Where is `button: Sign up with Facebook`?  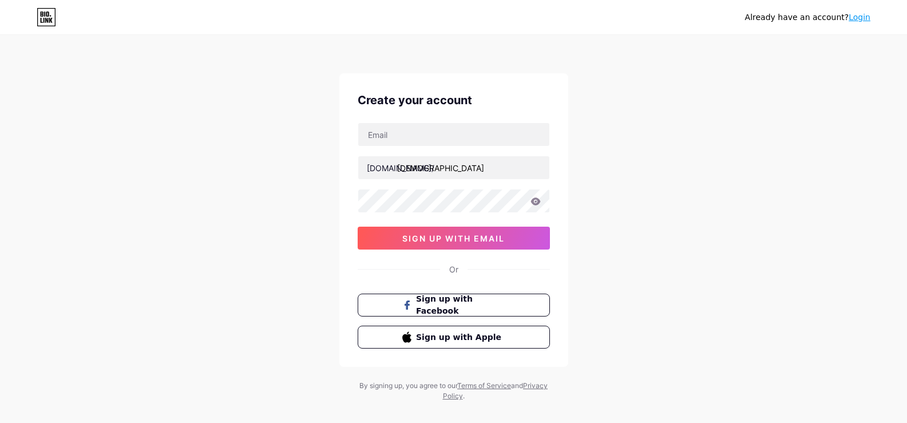 button: Sign up with Facebook is located at coordinates (454, 305).